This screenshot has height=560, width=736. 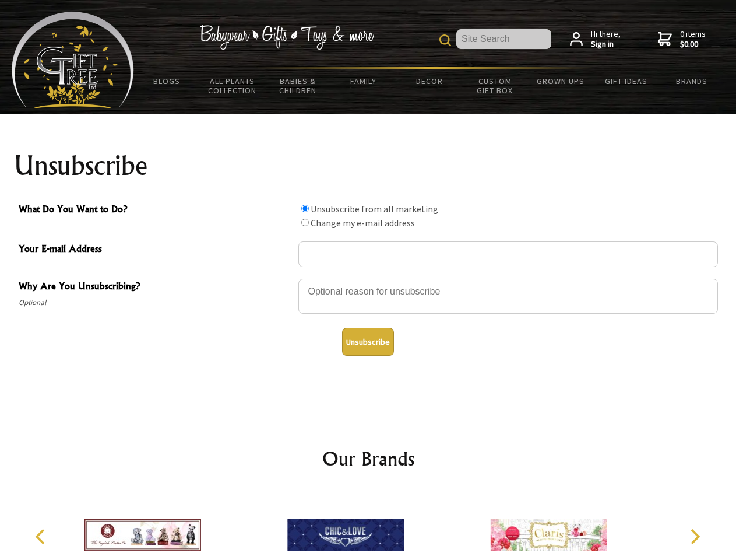 I want to click on input: Site Search, so click(x=503, y=39).